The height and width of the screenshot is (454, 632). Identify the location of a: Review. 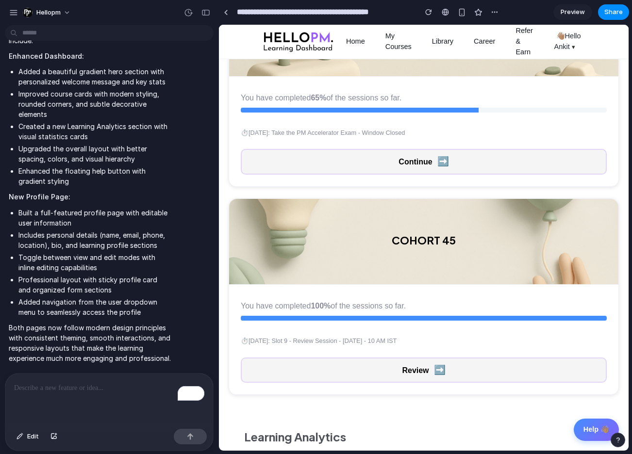
(205, 345).